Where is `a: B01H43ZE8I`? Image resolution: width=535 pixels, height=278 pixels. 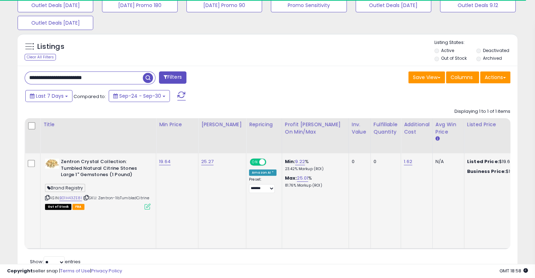
a: B01H43ZE8I is located at coordinates (71, 198).